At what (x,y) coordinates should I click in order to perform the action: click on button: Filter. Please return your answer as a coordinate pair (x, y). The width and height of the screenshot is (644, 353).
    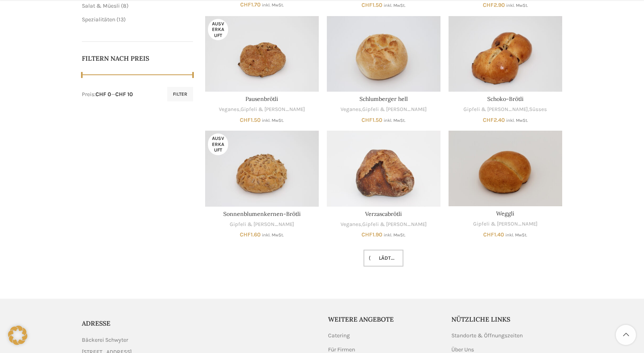
    Looking at the image, I should click on (180, 94).